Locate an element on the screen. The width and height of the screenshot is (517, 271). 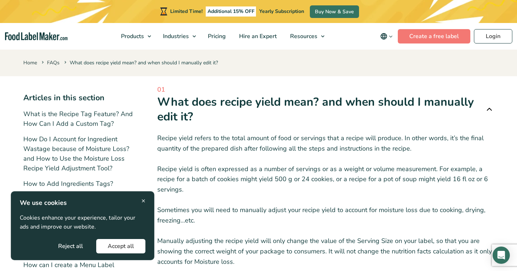
a: FAQs is located at coordinates (53, 62).